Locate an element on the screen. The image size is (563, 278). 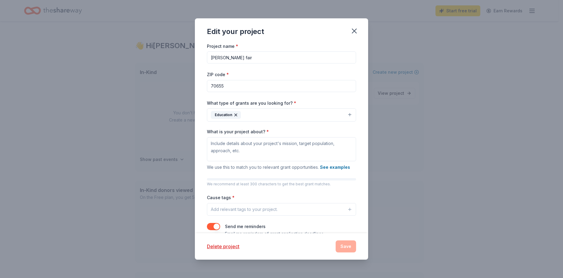
p: Email me reminders of grant application deadlines is located at coordinates (274, 234).